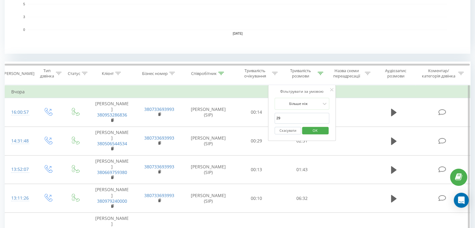  What do you see at coordinates (302, 118) in the screenshot?
I see `input: 00:00` at bounding box center [302, 118].